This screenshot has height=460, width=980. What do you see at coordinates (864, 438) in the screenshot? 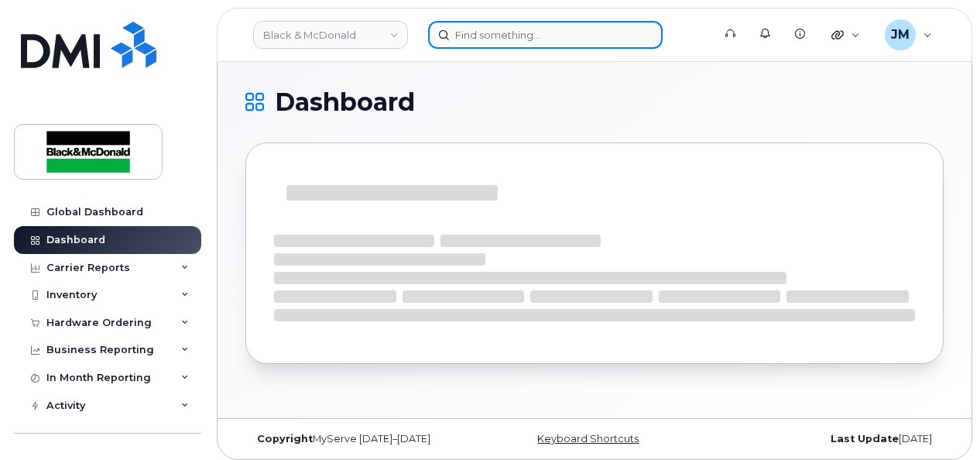
I see `strong: Last Update` at bounding box center [864, 438].